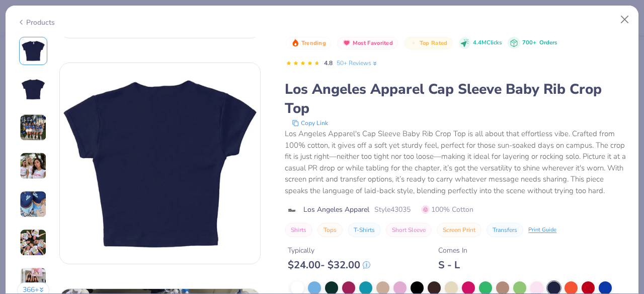 The width and height of the screenshot is (644, 294). I want to click on button: Shirts, so click(298, 230).